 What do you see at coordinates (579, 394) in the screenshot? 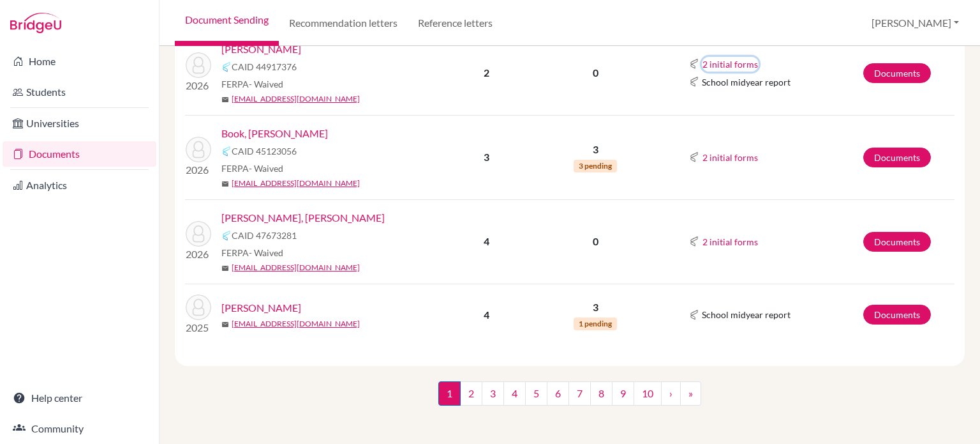
I see `a: 7` at bounding box center [579, 394].